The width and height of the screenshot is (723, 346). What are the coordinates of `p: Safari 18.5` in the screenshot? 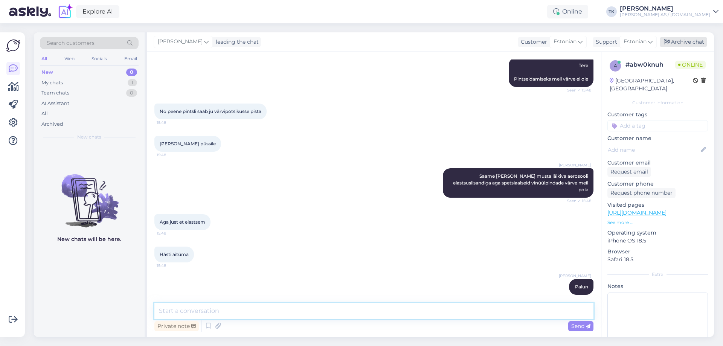 It's located at (657, 259).